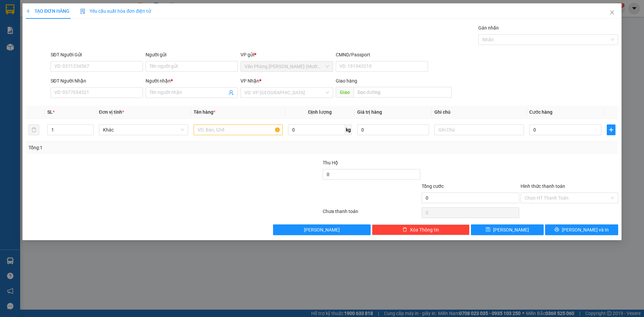 The width and height of the screenshot is (644, 317). What do you see at coordinates (48, 11) in the screenshot?
I see `span: TẠO ĐƠN HÀNG` at bounding box center [48, 11].